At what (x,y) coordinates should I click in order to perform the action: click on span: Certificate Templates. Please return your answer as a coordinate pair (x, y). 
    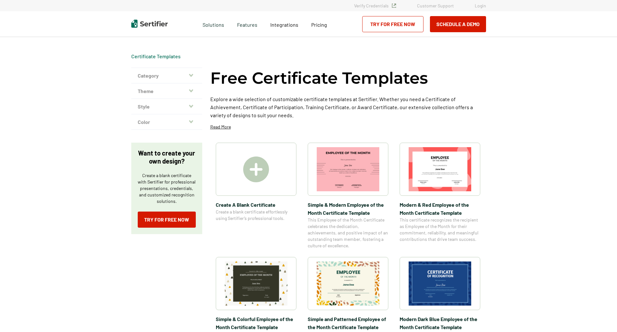
    Looking at the image, I should click on (156, 56).